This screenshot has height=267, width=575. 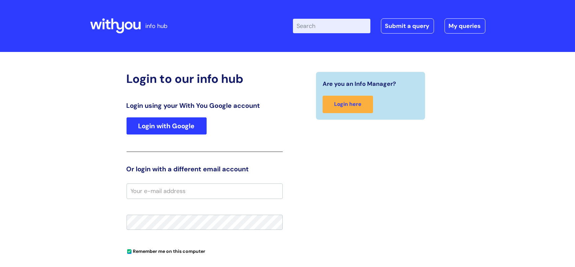 I want to click on a: Login with Google, so click(x=166, y=126).